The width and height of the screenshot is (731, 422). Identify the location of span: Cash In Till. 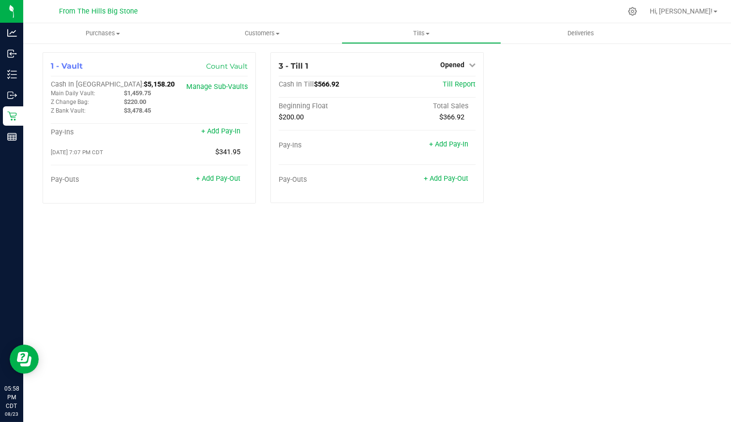
(296, 84).